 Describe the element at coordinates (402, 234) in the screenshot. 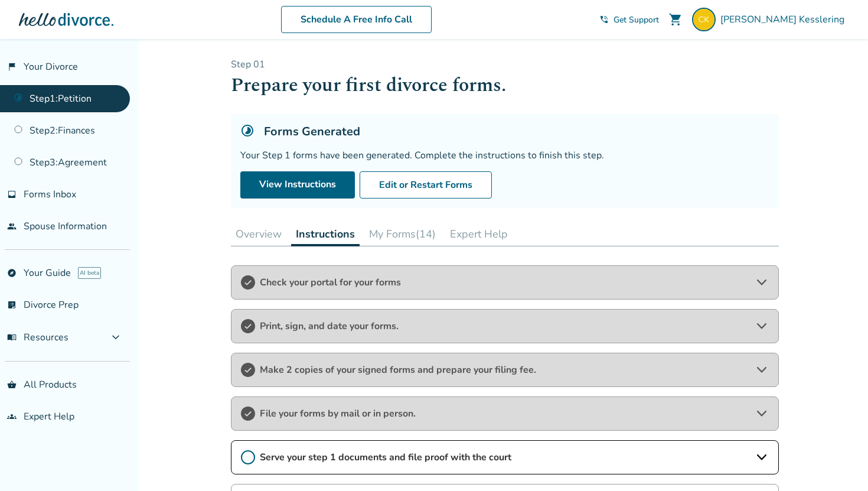

I see `button: My Forms(14)` at that location.